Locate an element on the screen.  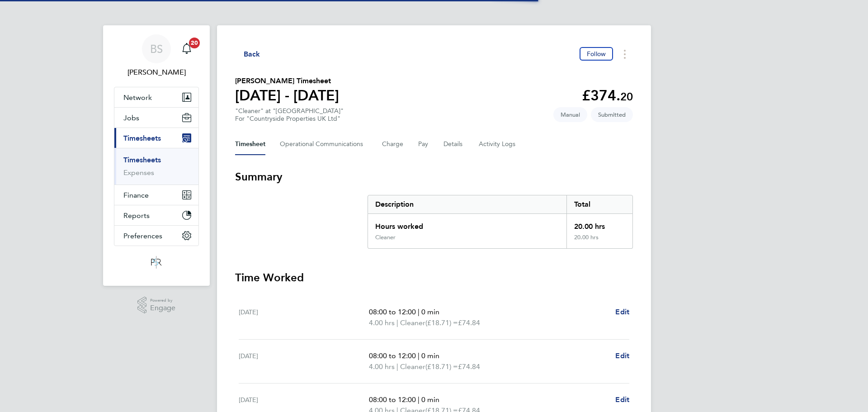
span: Back is located at coordinates (252, 54).